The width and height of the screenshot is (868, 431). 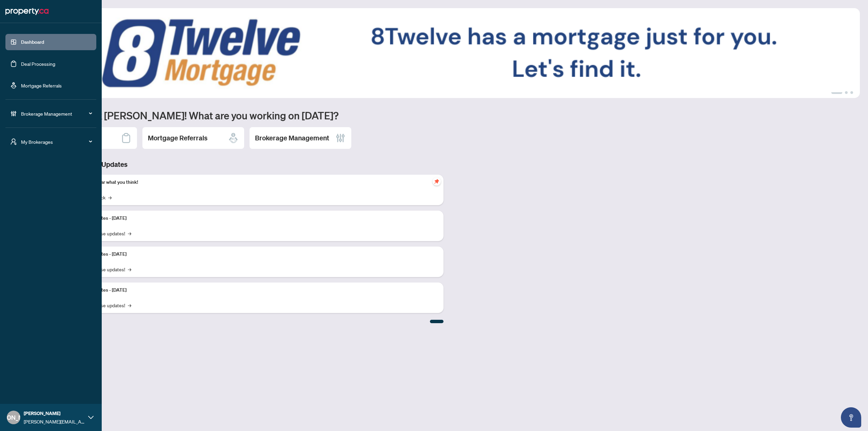 I want to click on h2: Brokerage Management, so click(x=292, y=138).